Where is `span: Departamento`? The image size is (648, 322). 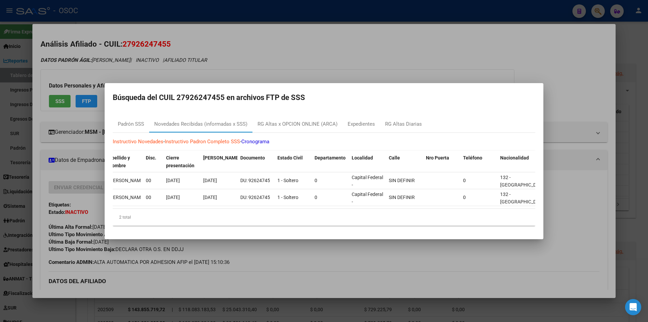 span: Departamento is located at coordinates (330, 158).